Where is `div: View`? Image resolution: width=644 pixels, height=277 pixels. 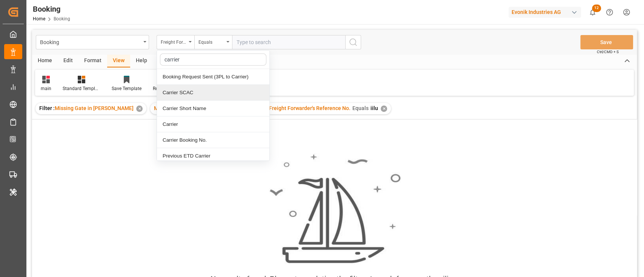 div: View is located at coordinates (118, 61).